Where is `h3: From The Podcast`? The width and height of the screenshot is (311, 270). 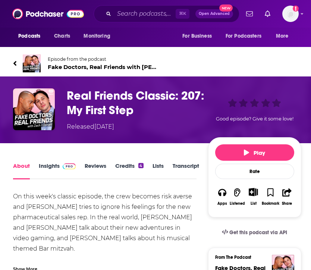 h3: From The Podcast is located at coordinates (252, 257).